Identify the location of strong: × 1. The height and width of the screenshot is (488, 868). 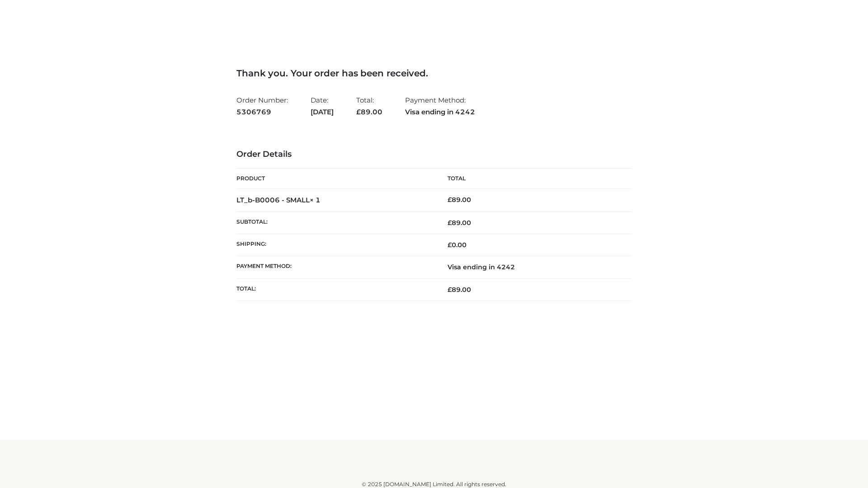
(315, 200).